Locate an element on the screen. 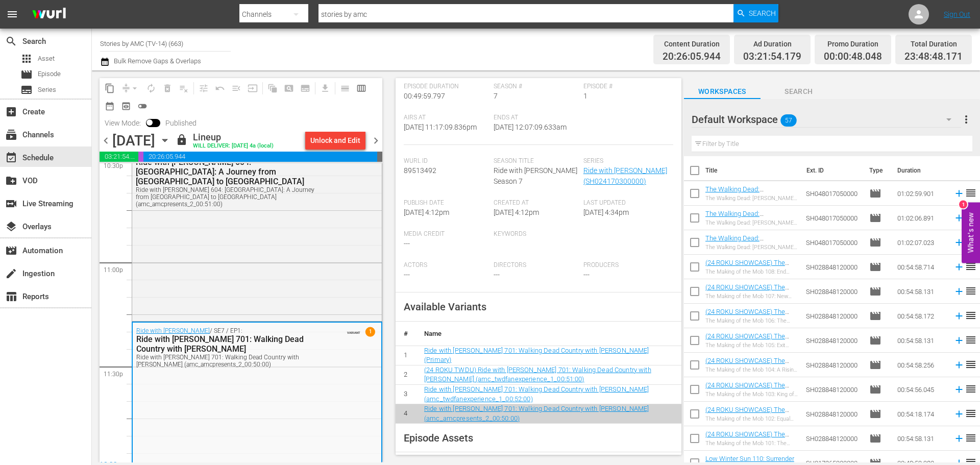  span: 00:00:48.048 is located at coordinates (141, 157).